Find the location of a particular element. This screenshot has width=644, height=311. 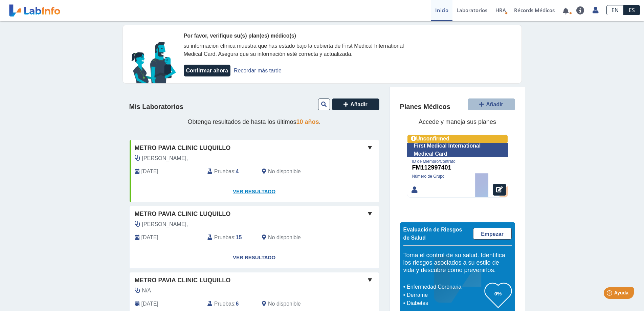

span: 2025-08-12 is located at coordinates (150, 237).